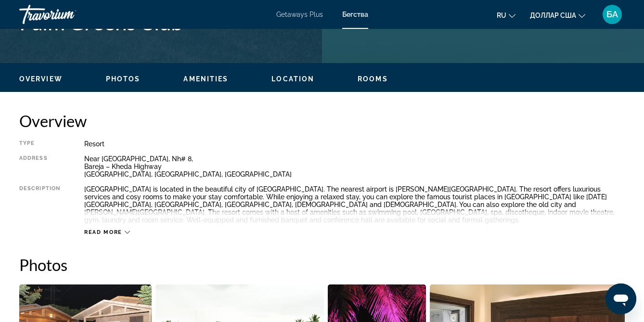  I want to click on button: Overview, so click(41, 79).